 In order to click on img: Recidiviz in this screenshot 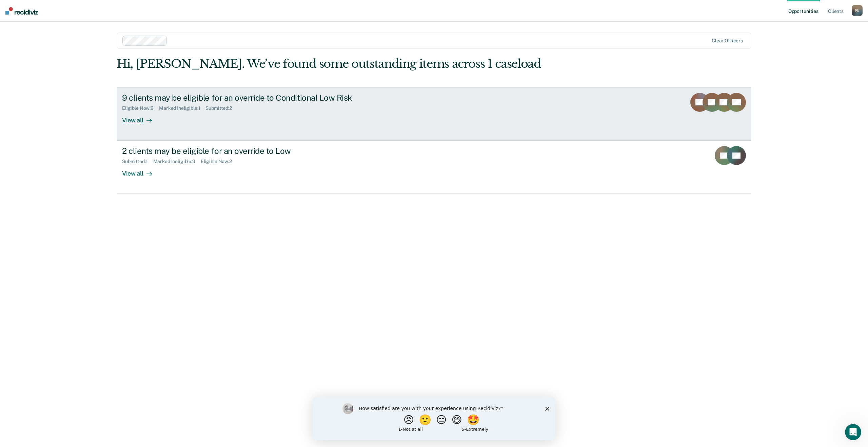, I will do `click(22, 11)`.